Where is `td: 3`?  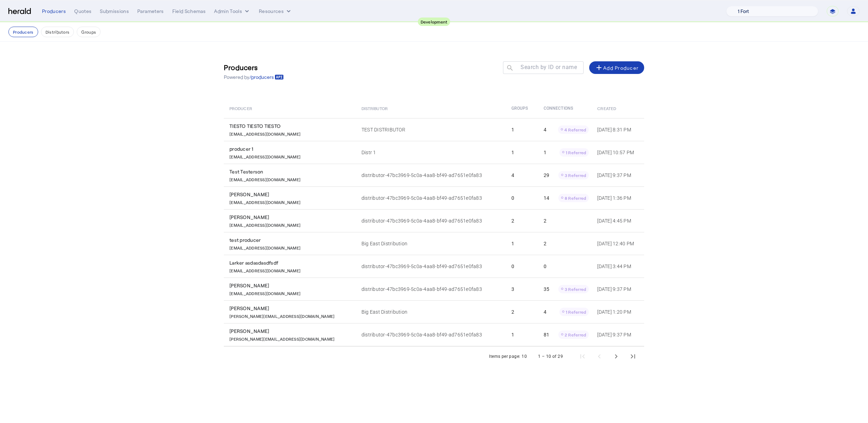 td: 3 is located at coordinates (522, 289).